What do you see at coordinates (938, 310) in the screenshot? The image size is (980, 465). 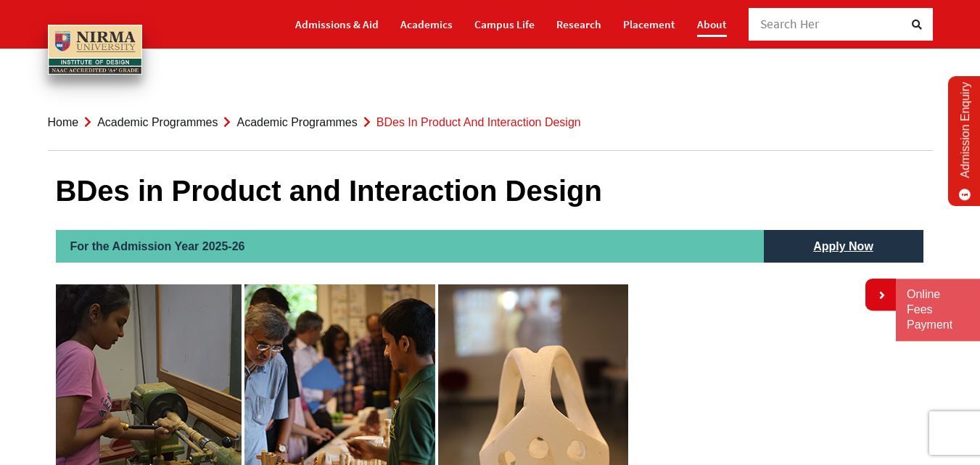 I see `a: Online Fees Payment` at bounding box center [938, 310].